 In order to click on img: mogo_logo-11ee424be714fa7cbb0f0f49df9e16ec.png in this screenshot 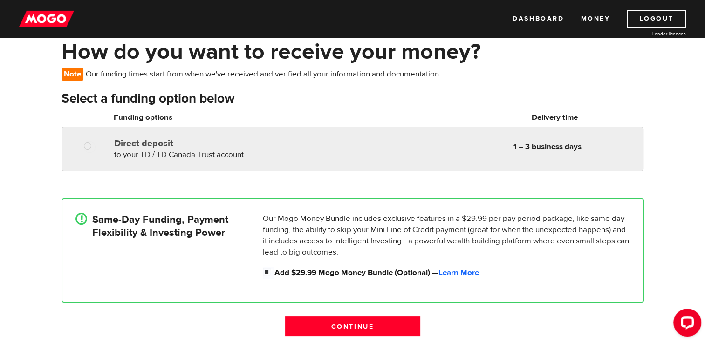, I will do `click(47, 19)`.